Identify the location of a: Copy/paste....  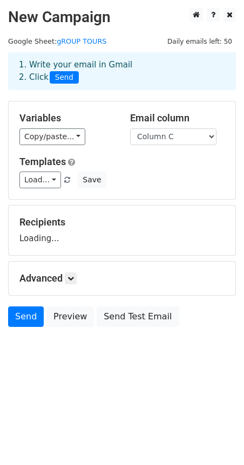
(52, 137).